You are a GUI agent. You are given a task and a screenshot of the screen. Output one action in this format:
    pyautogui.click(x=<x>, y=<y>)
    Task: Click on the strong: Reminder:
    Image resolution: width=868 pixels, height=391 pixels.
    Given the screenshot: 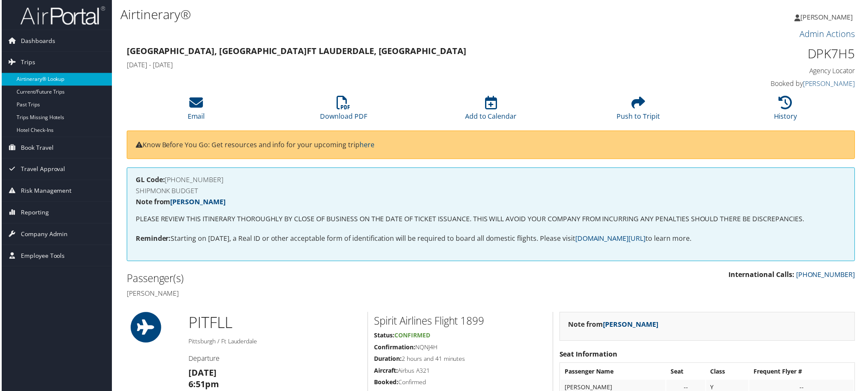 What is the action you would take?
    pyautogui.click(x=152, y=239)
    